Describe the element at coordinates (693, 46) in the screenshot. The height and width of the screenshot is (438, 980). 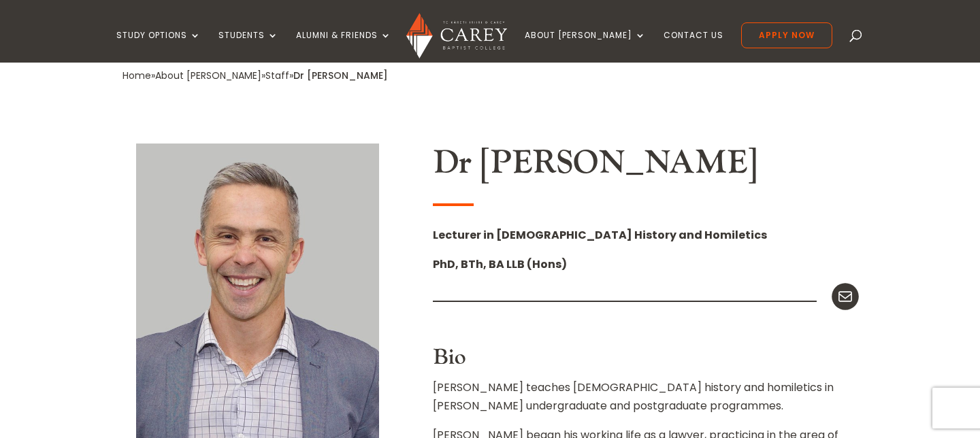
I see `a: Contact Us` at that location.